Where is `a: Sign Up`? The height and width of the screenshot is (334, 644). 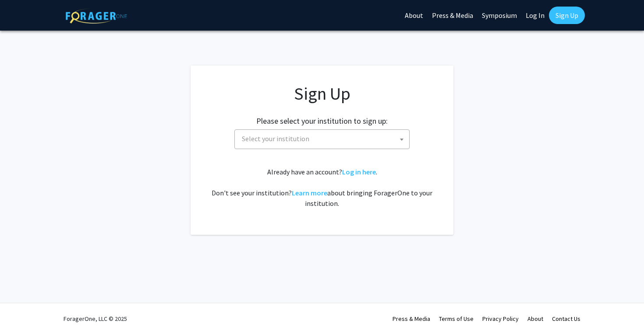 a: Sign Up is located at coordinates (567, 16).